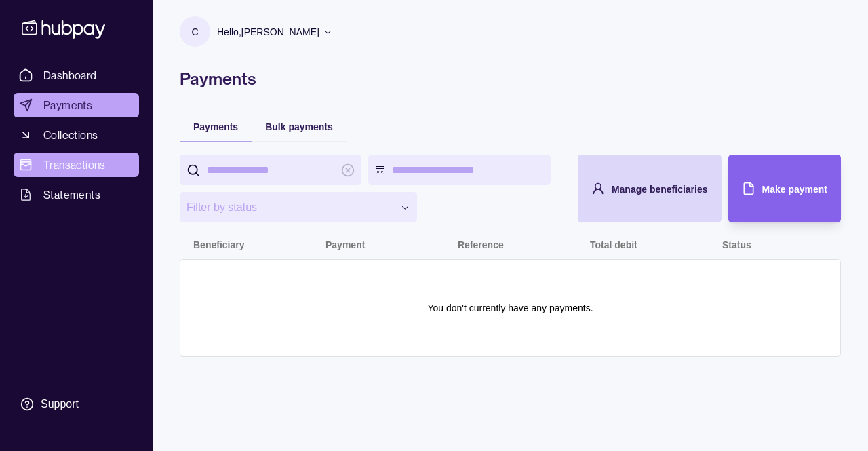 Image resolution: width=868 pixels, height=451 pixels. What do you see at coordinates (794, 190) in the screenshot?
I see `span: Make payment` at bounding box center [794, 190].